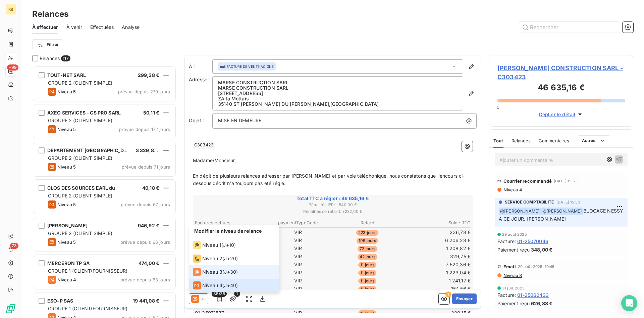  I want to click on td: 236,78 €, so click(436, 232).